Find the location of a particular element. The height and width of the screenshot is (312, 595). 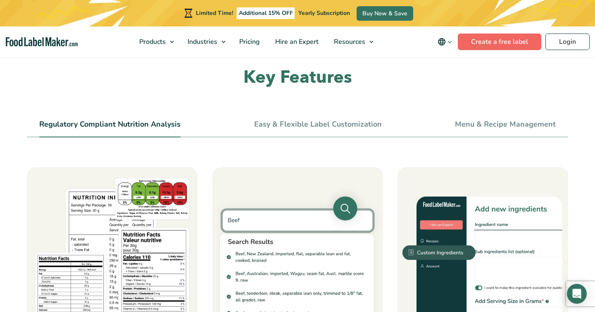

h2: Key Features is located at coordinates (298, 77).